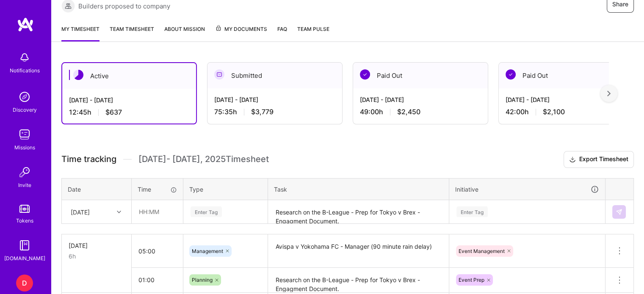  Describe the element at coordinates (24, 71) in the screenshot. I see `div: Notifications` at that location.